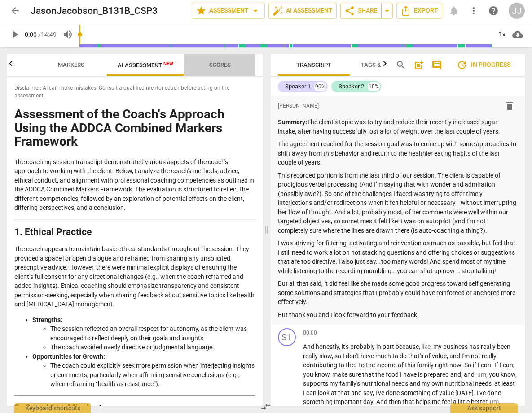  I want to click on p: I was striving for filtering, activating and reinvention as much as possible, but feel that I sti..., so click(398, 257).